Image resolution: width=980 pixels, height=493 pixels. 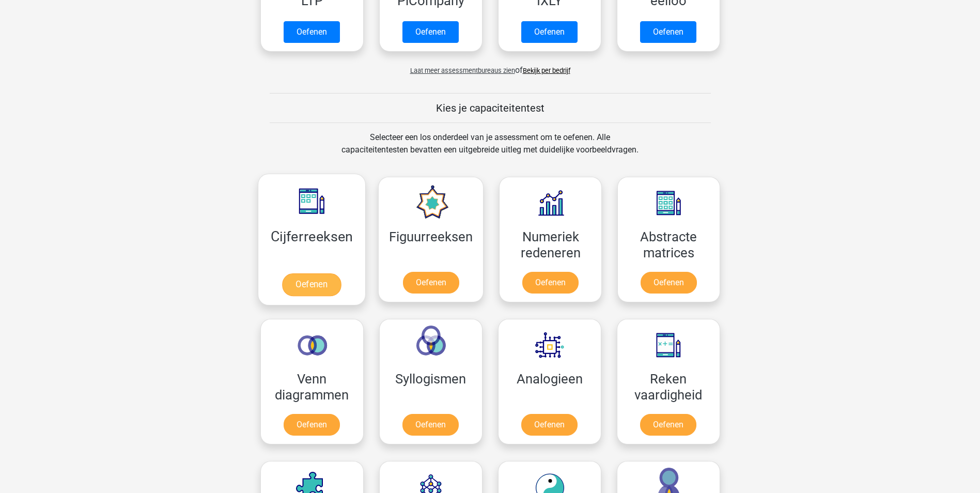 What do you see at coordinates (462, 70) in the screenshot?
I see `span: Laat meer assessmentbureaus zien` at bounding box center [462, 70].